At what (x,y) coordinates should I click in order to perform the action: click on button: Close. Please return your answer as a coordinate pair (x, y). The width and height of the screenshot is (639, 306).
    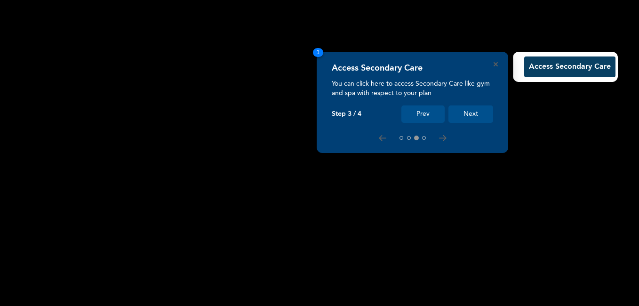
    Looking at the image, I should click on (495, 64).